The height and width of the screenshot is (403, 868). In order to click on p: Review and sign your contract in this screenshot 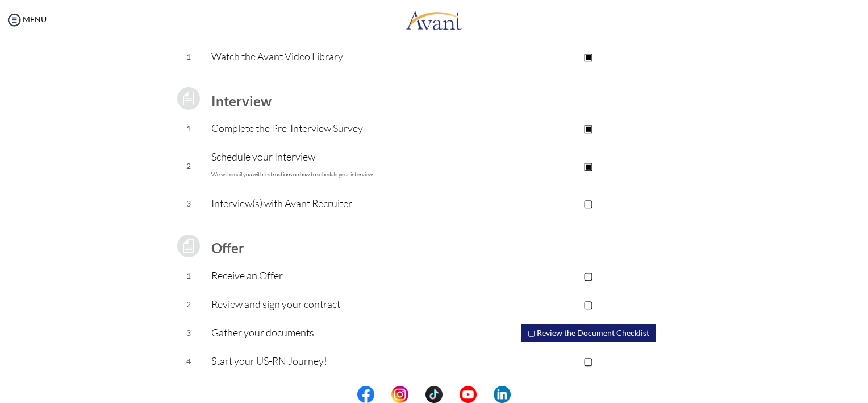, I will do `click(342, 304)`.